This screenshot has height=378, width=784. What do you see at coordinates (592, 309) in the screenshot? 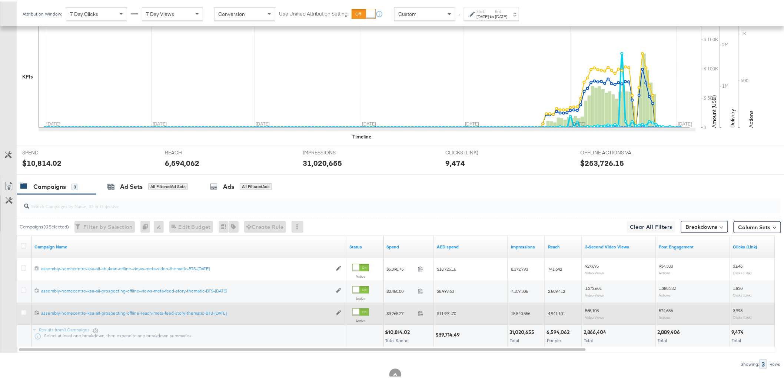
I see `span: 565,108` at bounding box center [592, 309].